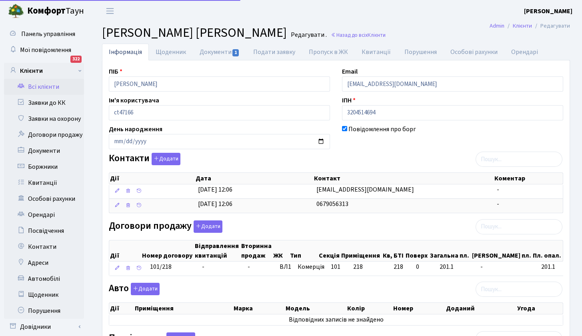 This screenshot has width=582, height=336. What do you see at coordinates (168, 251) in the screenshot?
I see `th: Номер договору` at bounding box center [168, 251].